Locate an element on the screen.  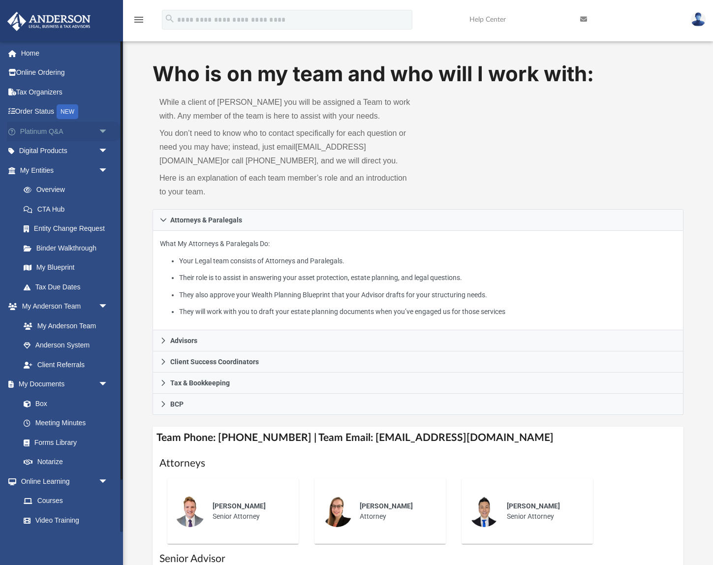
img: User Pic is located at coordinates (698, 19).